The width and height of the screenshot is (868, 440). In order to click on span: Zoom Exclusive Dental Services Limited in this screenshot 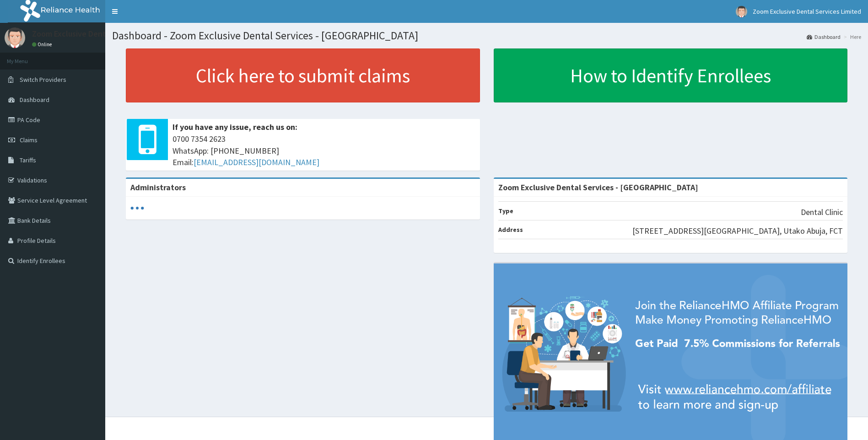, I will do `click(807, 12)`.